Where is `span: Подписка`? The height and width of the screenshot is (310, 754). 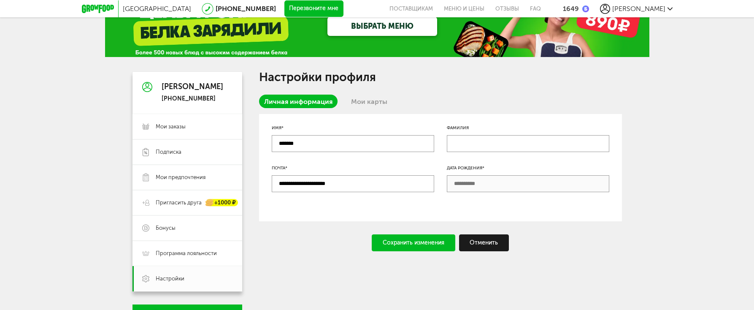
span: Подписка is located at coordinates (168, 152).